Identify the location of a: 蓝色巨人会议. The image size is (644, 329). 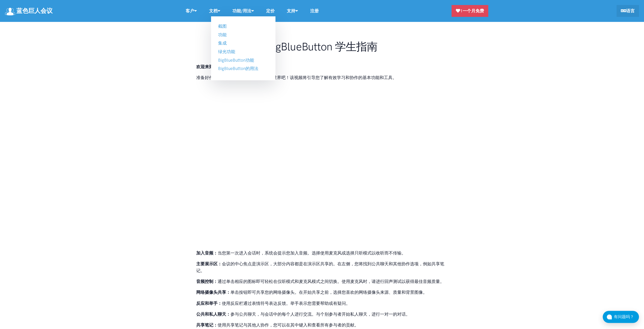
(29, 11).